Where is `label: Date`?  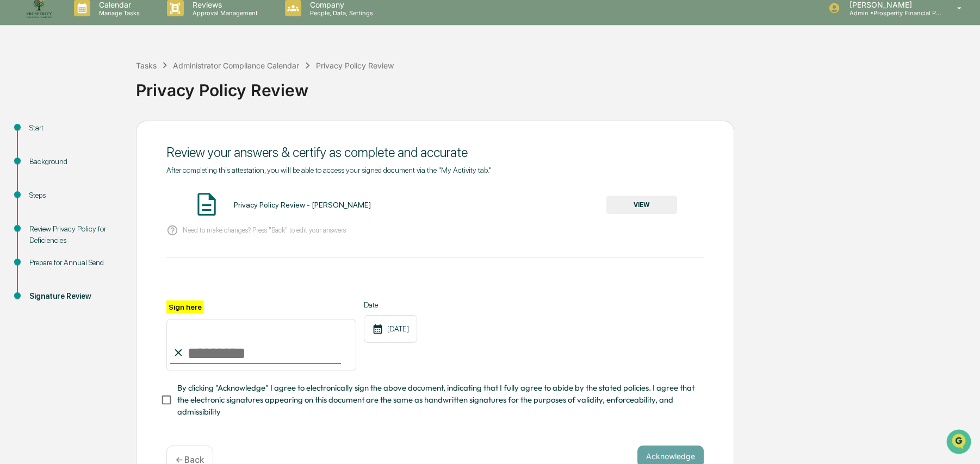
label: Date is located at coordinates (390, 305).